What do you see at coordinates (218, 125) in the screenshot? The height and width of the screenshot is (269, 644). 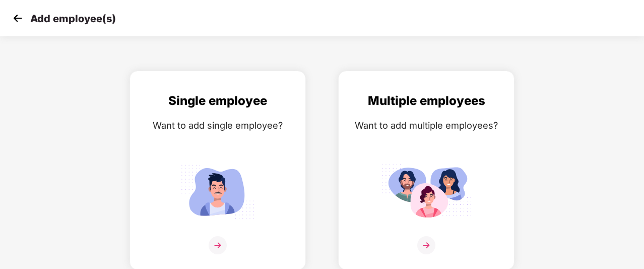 I see `div: Want to add single employee?` at bounding box center [218, 125].